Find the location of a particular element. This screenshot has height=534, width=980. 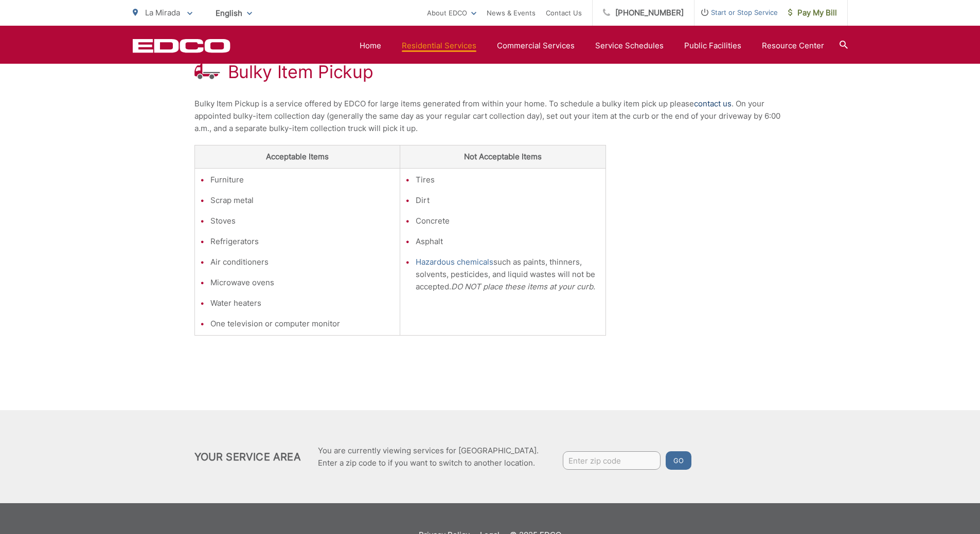

li: Dirt is located at coordinates (508, 200).